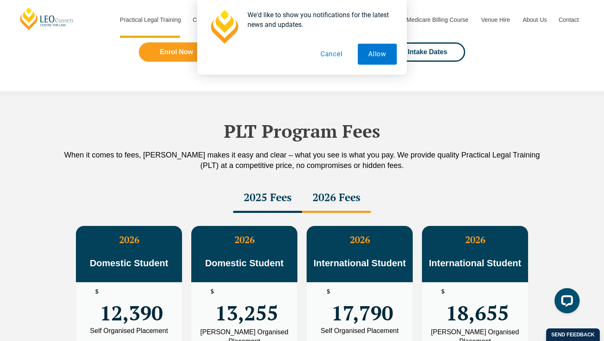 This screenshot has width=604, height=341. I want to click on span: 13,255, so click(247, 305).